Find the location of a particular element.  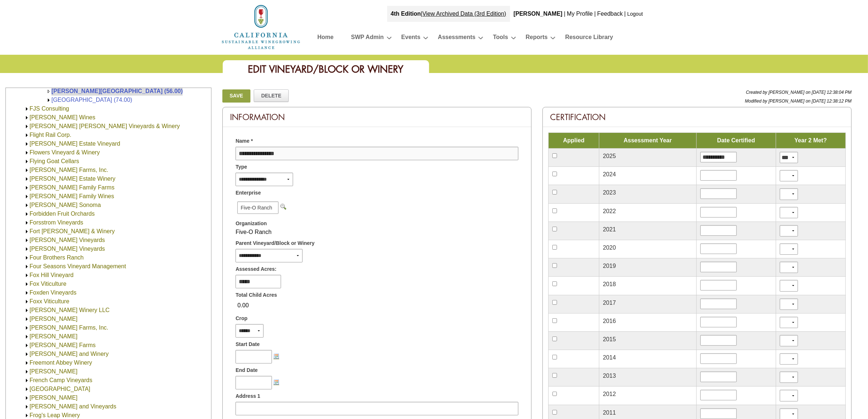

img: Expand Forbidden Fruit Orchards is located at coordinates (27, 214).